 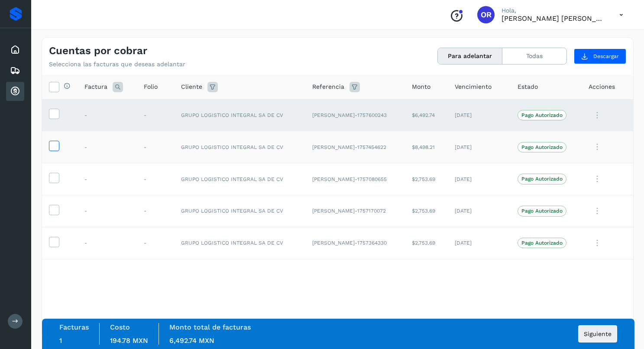 I want to click on span: 194.78 MXN, so click(x=129, y=341).